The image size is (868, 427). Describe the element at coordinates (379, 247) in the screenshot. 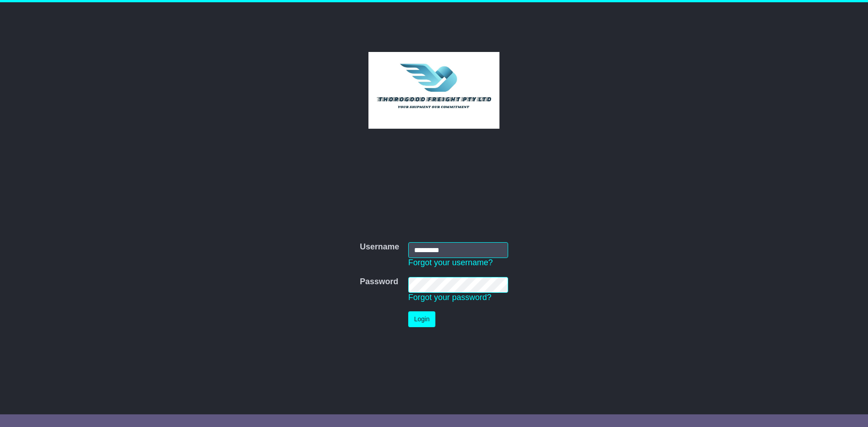

I see `label: Username` at that location.